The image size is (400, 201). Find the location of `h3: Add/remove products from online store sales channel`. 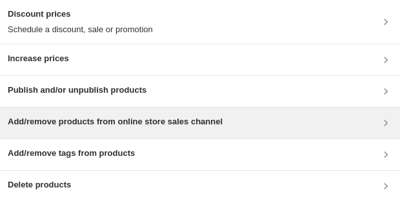

h3: Add/remove products from online store sales channel is located at coordinates (115, 122).